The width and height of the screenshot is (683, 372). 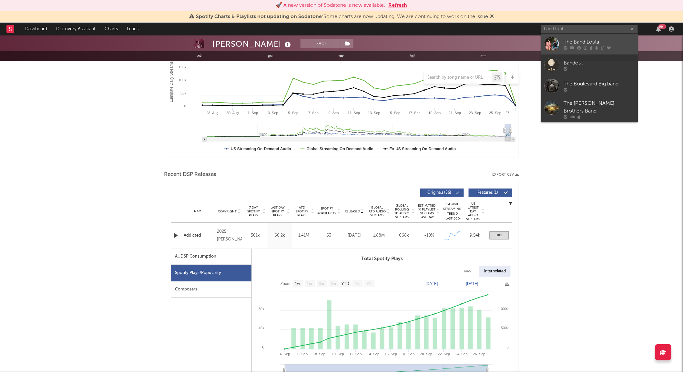 I want to click on text: Global Streaming On-Demand Audio, so click(x=340, y=149).